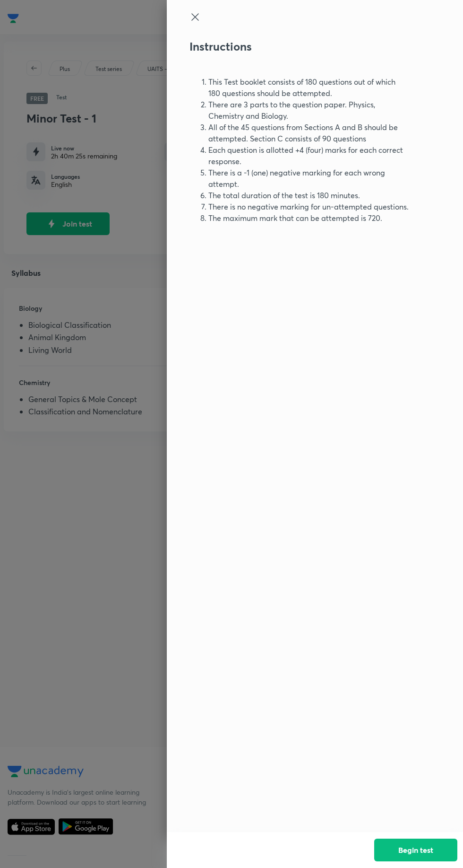 The image size is (463, 868). I want to click on button: Begin test, so click(416, 850).